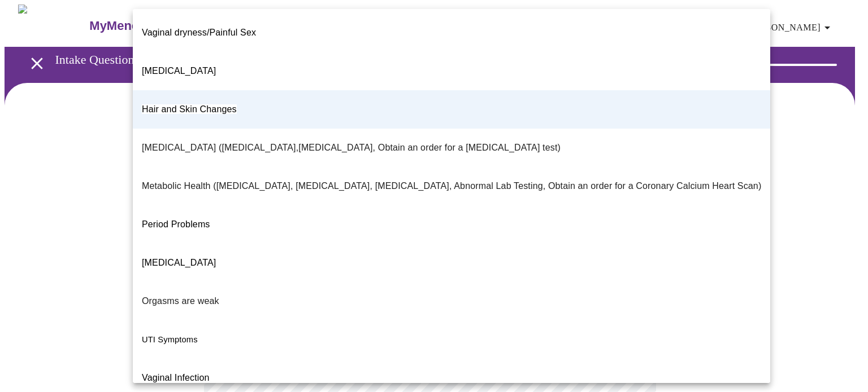 The height and width of the screenshot is (392, 868). Describe the element at coordinates (176, 377) in the screenshot. I see `span: Vaginal Infection` at that location.